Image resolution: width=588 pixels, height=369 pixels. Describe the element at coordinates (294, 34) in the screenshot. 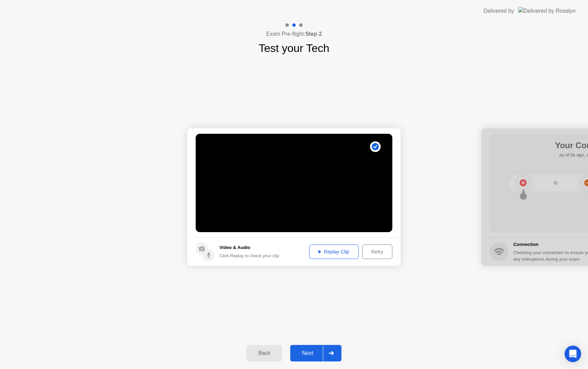

I see `h4: Exam Pre-flight:` at that location.